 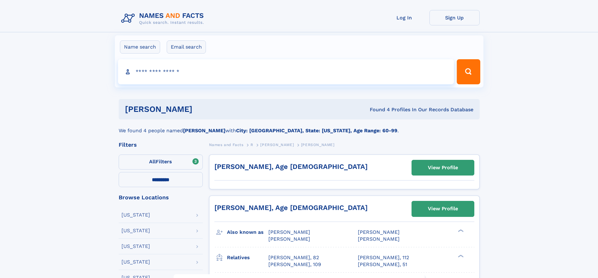 I want to click on span: R, so click(x=252, y=145).